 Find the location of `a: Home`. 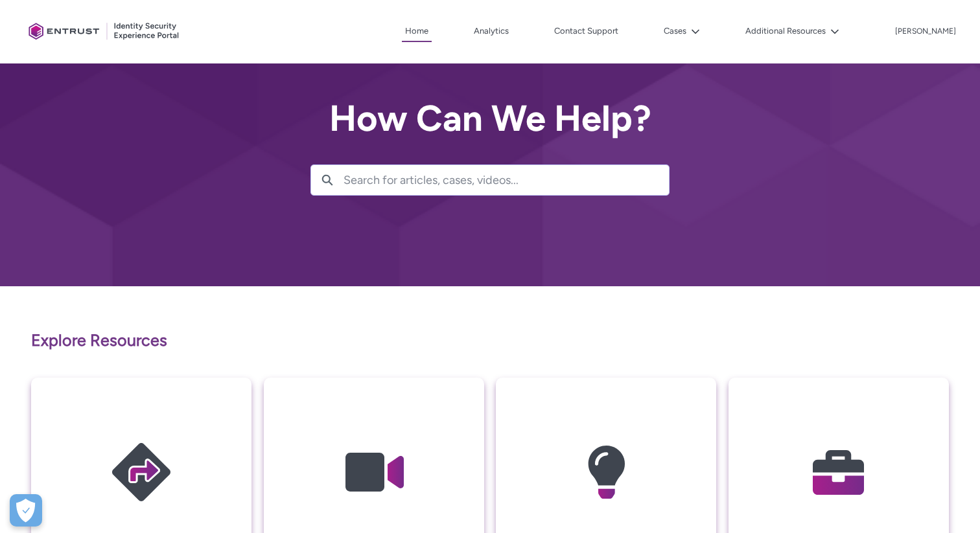

a: Home is located at coordinates (417, 32).